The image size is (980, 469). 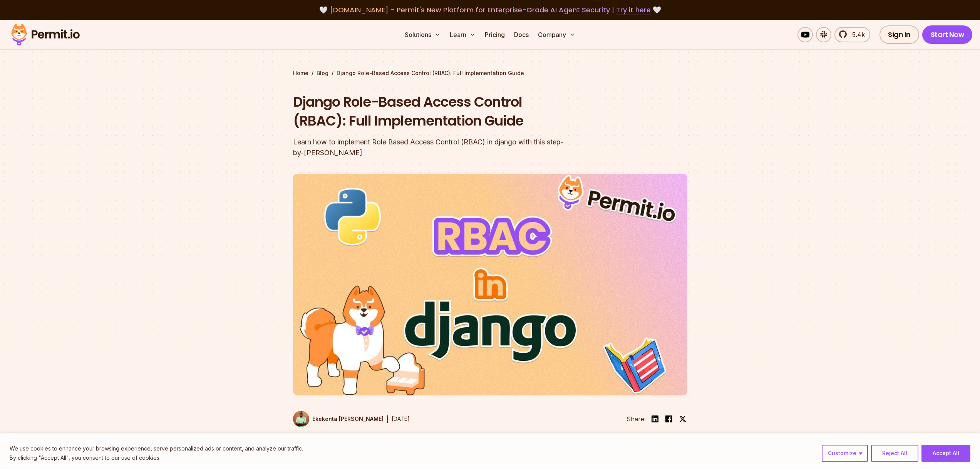 I want to click on button: Company, so click(x=557, y=34).